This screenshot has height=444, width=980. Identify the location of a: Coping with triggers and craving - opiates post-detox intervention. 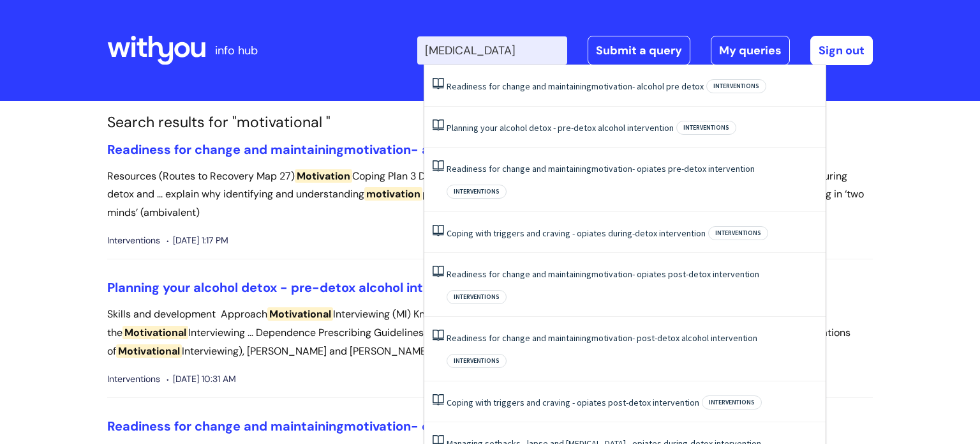
(574, 402).